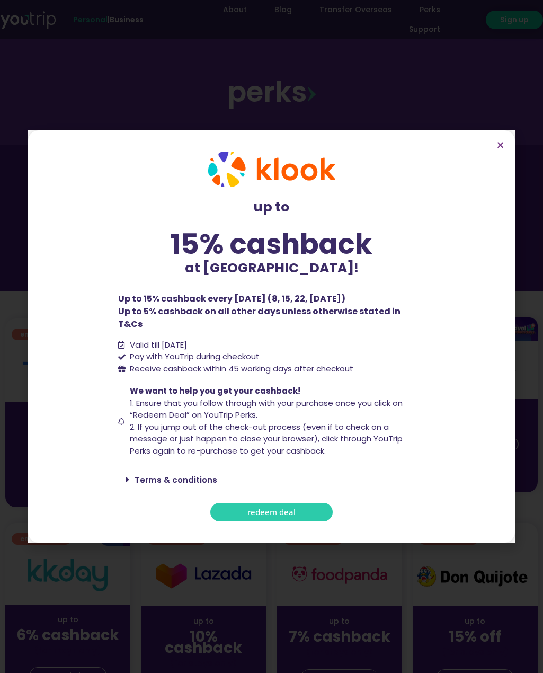 This screenshot has height=673, width=543. I want to click on div: 15% cashback, so click(272, 244).